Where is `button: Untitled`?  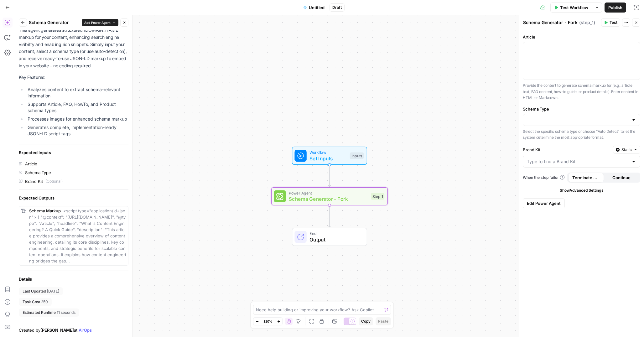
button: Untitled is located at coordinates (314, 8).